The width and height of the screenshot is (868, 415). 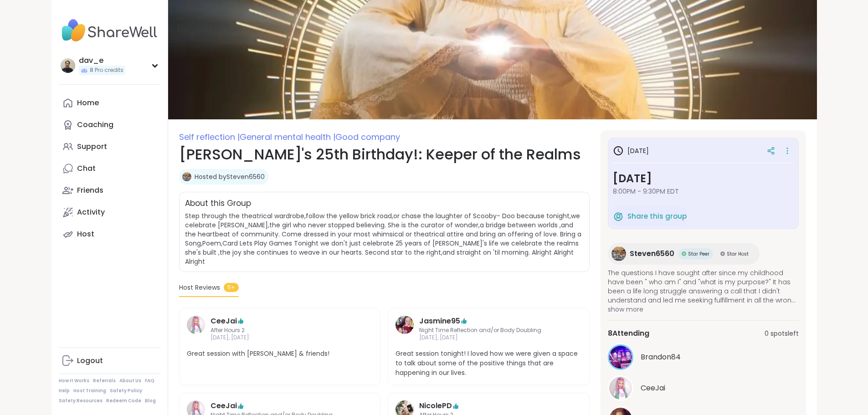 I want to click on a: Chat, so click(x=110, y=168).